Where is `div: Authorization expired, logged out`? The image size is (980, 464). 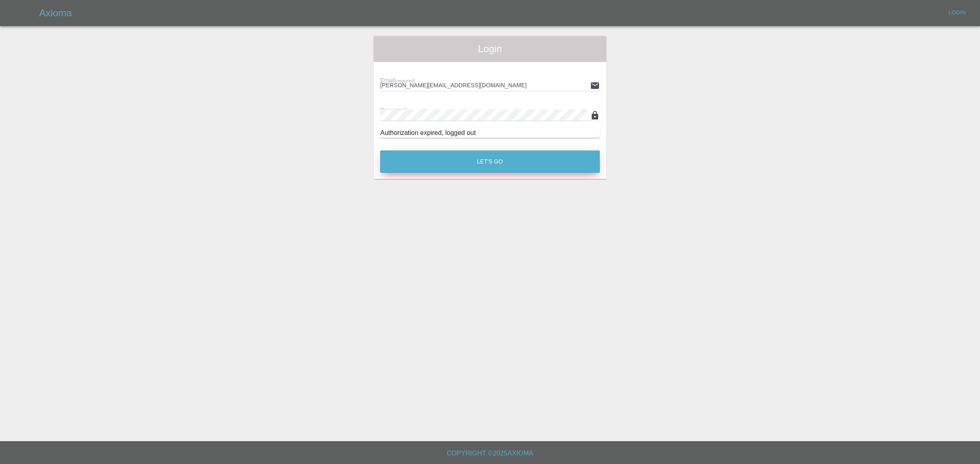 div: Authorization expired, logged out is located at coordinates (490, 133).